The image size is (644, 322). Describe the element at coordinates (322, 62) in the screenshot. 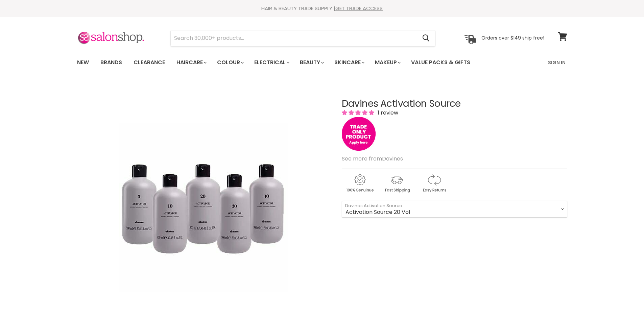

I see `nav: Main` at that location.